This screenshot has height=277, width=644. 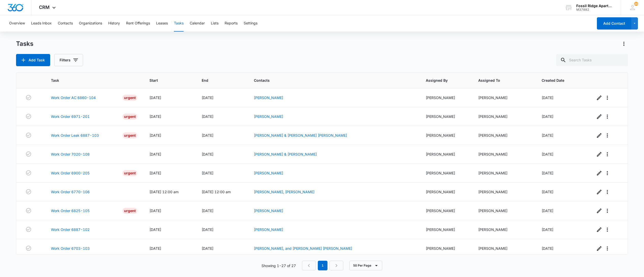 I want to click on button: Tasks, so click(x=179, y=24).